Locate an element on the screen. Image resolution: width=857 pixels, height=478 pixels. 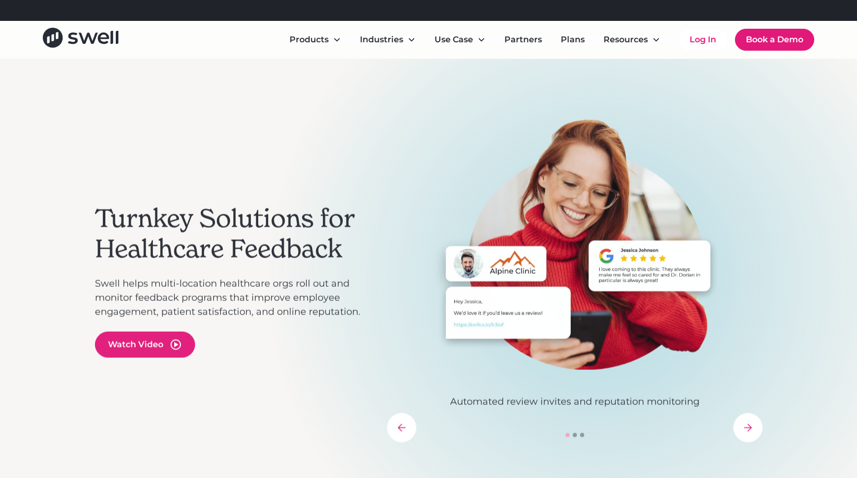
a: Partners is located at coordinates (523, 40).